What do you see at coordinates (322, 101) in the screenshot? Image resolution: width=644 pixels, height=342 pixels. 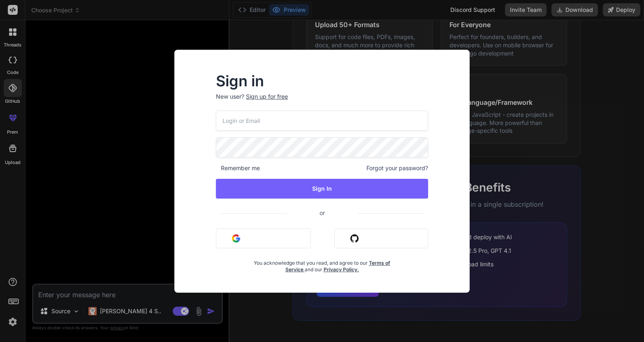 I see `p: New user?` at bounding box center [322, 101].